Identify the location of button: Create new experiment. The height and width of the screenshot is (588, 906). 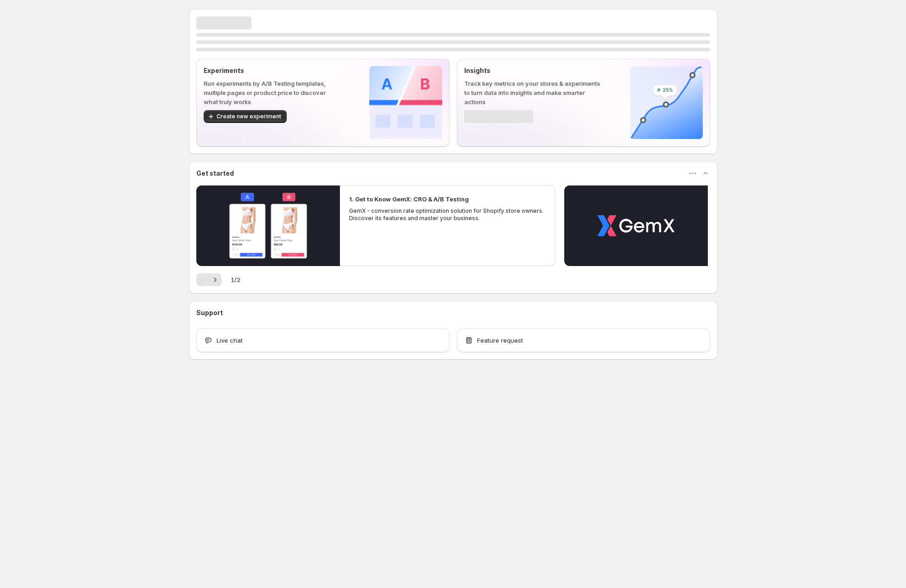
(245, 117).